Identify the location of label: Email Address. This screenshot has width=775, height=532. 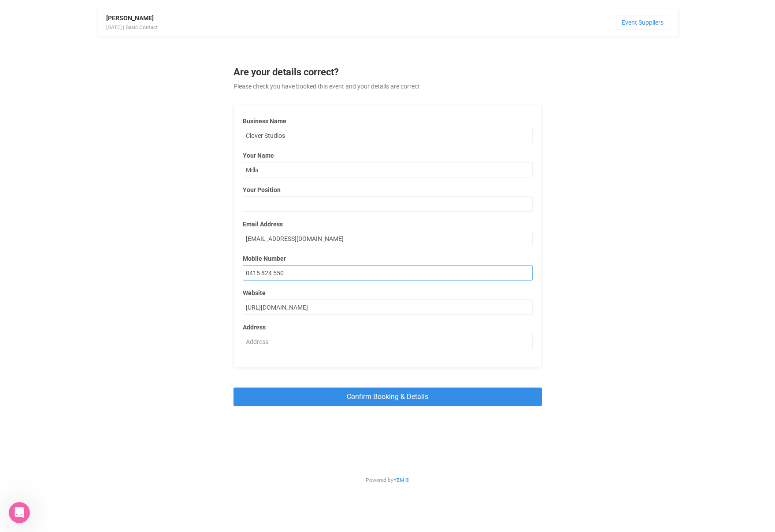
(388, 224).